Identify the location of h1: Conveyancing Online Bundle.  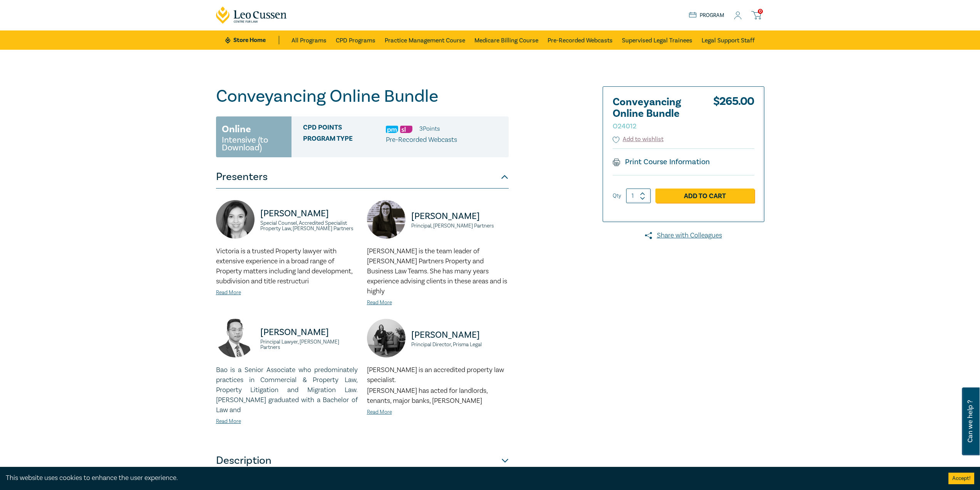
(362, 96).